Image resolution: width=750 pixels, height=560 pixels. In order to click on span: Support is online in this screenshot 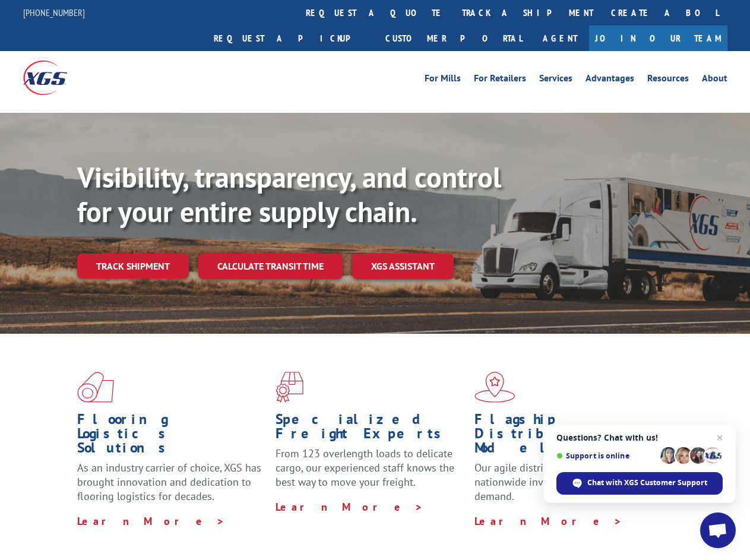, I will do `click(606, 456)`.